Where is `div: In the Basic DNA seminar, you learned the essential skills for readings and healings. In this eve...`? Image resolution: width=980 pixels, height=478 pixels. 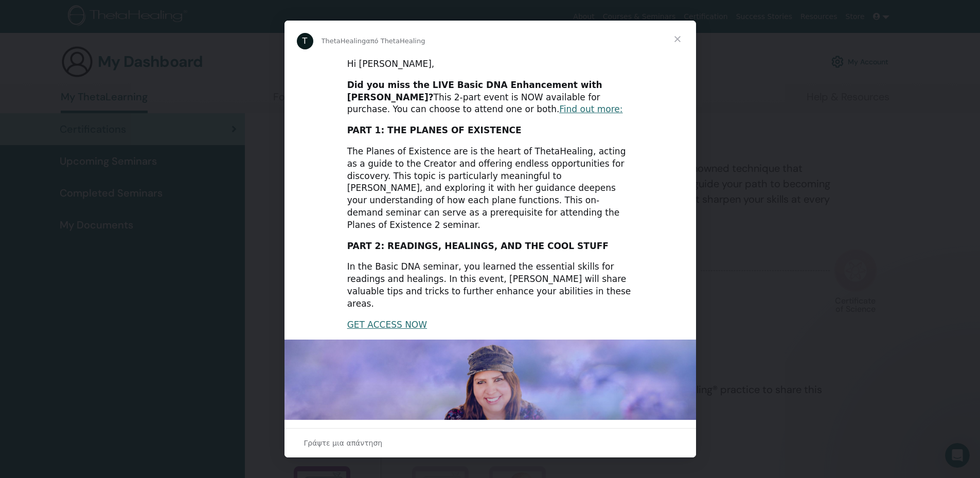 div: In the Basic DNA seminar, you learned the essential skills for readings and healings. In this eve... is located at coordinates (490, 285).